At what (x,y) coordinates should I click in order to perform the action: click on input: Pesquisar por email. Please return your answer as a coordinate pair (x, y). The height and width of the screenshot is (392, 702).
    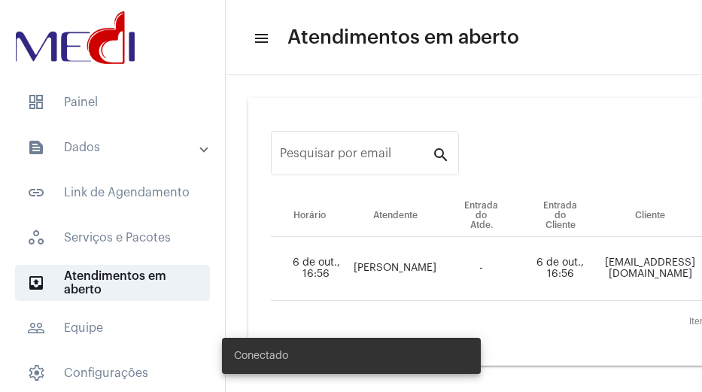
    Looking at the image, I should click on (356, 156).